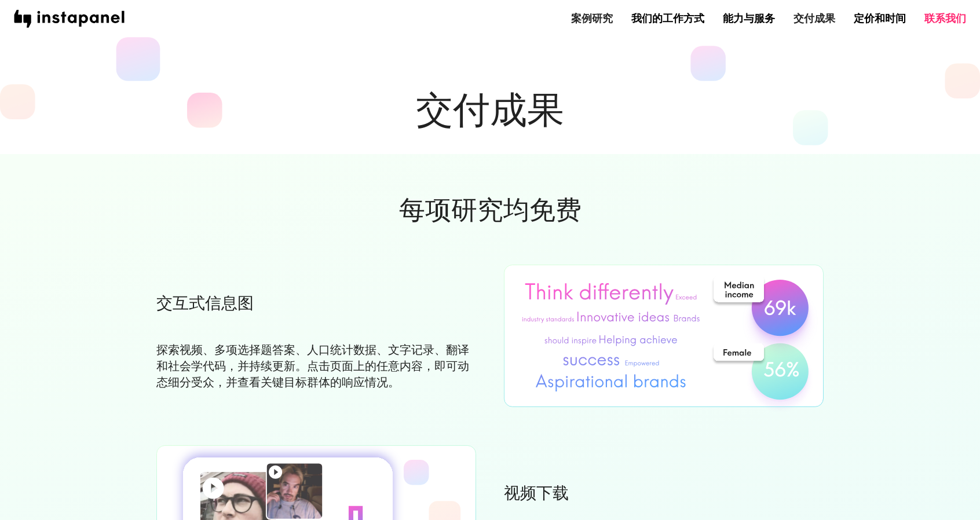 The width and height of the screenshot is (980, 520). What do you see at coordinates (668, 18) in the screenshot?
I see `font: 我们的工作方式` at bounding box center [668, 18].